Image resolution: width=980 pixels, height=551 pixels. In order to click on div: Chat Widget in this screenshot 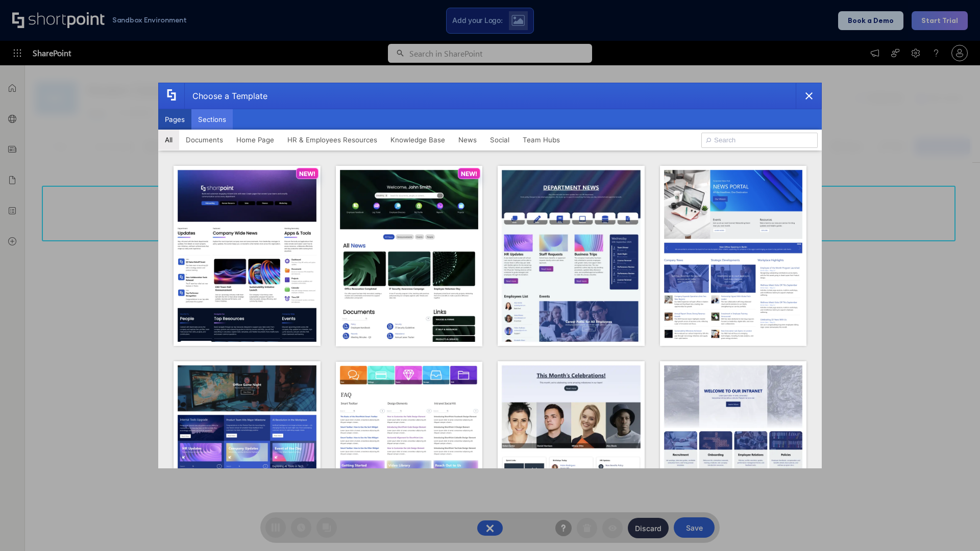, I will do `click(954, 527)`.